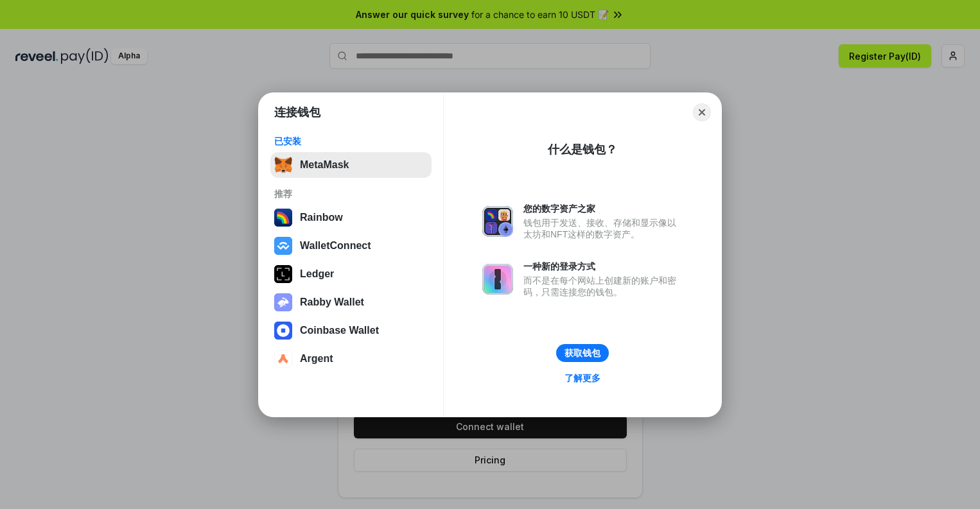  I want to click on div: 已安装, so click(351, 141).